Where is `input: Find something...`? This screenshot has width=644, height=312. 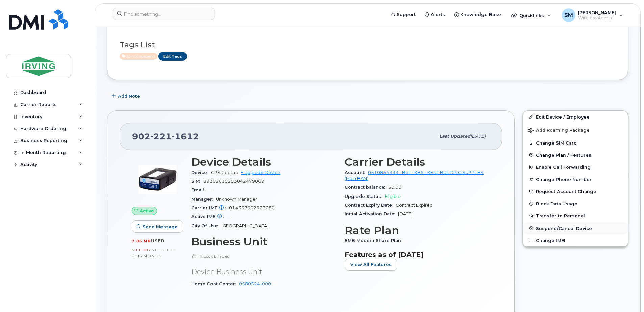 input: Find something... is located at coordinates (163, 14).